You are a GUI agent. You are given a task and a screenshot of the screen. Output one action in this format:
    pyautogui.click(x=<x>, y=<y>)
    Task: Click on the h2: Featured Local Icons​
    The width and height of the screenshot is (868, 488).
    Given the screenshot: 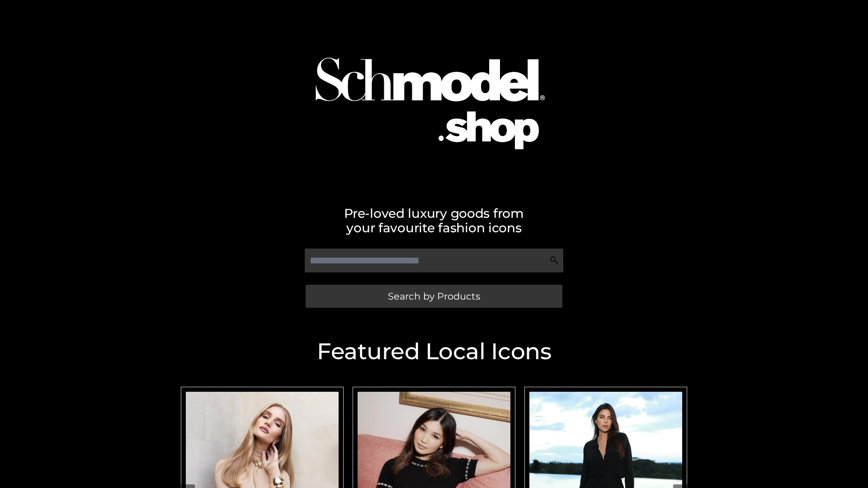 What is the action you would take?
    pyautogui.click(x=434, y=352)
    